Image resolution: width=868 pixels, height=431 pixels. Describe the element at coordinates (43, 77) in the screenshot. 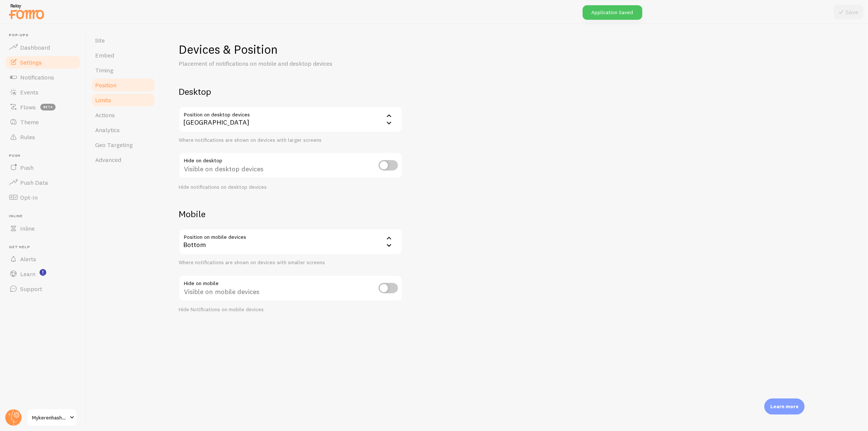

I see `a: Notifications` at that location.